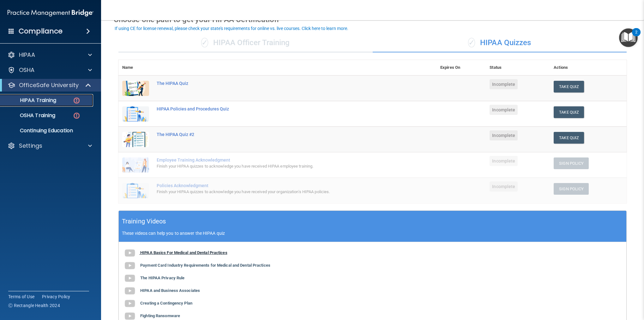 Image resolution: width=644 pixels, height=320 pixels. Describe the element at coordinates (281, 166) in the screenshot. I see `div: Finish your HIPAA quizzes to acknowledge you have received HIPAA employee training.` at that location.